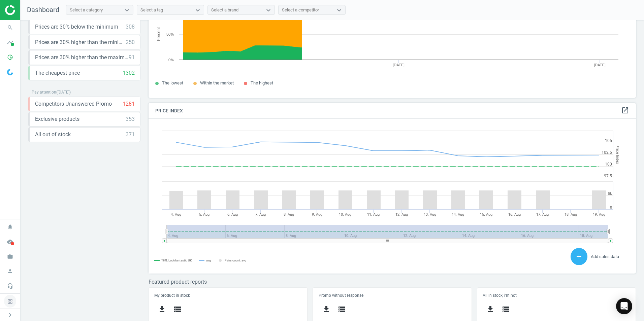 This screenshot has height=321, width=644. Describe the element at coordinates (10, 256) in the screenshot. I see `i: work` at that location.